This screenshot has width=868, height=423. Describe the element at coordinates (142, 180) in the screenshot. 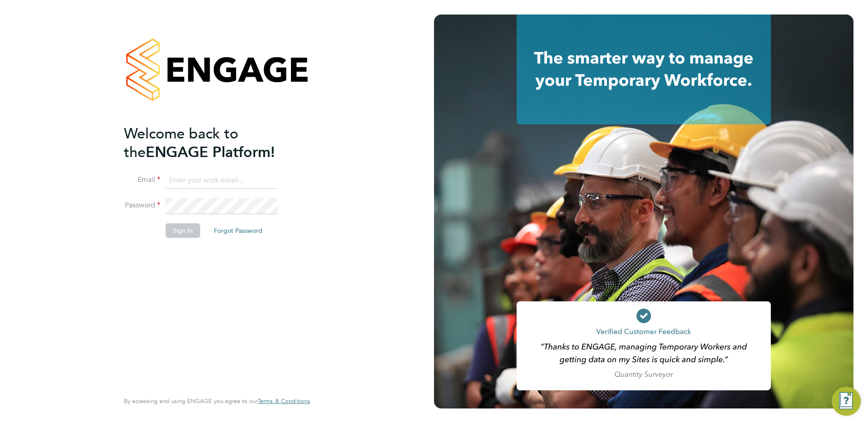

I see `label: Email` at that location.